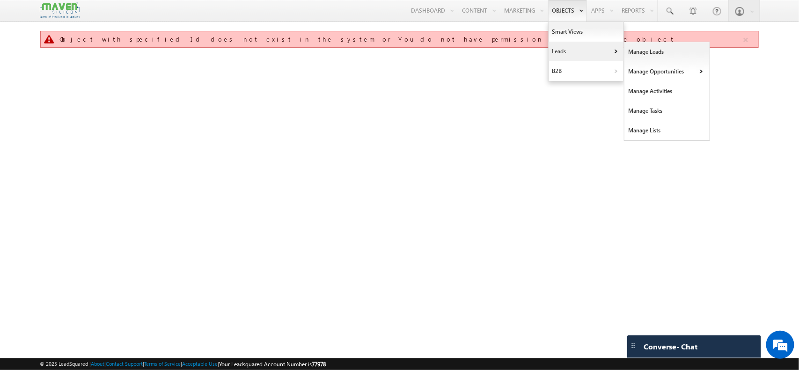  Describe the element at coordinates (272, 364) in the screenshot. I see `span: Your Leadsquared Account Number is` at that location.